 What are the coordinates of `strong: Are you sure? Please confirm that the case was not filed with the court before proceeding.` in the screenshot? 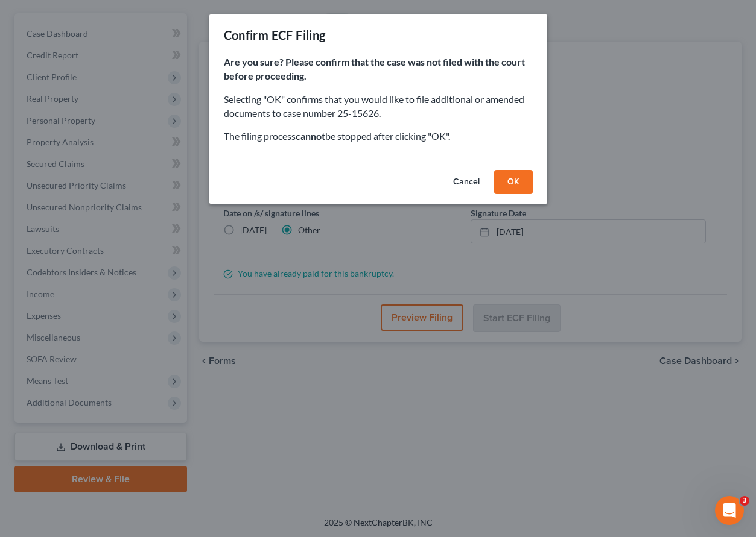 It's located at (374, 69).